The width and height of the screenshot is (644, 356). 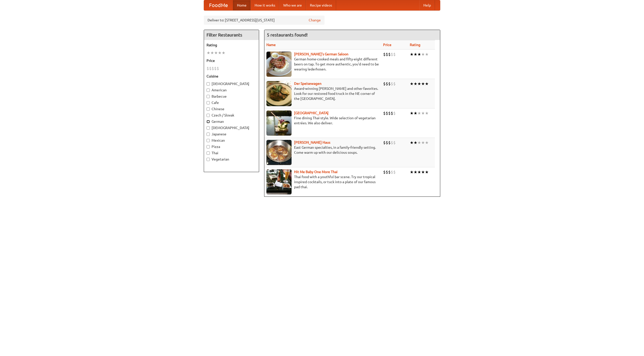 I want to click on label: Czech / Slovak, so click(x=231, y=115).